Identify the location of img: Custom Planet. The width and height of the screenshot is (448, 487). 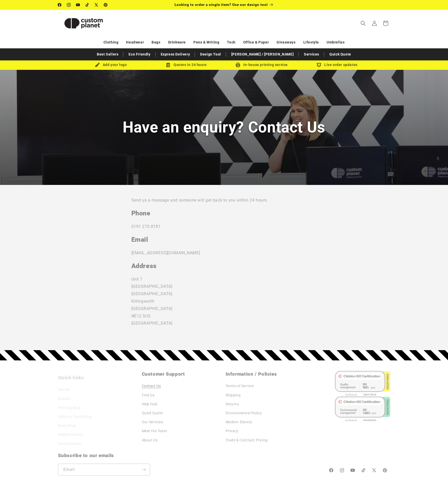
(84, 23).